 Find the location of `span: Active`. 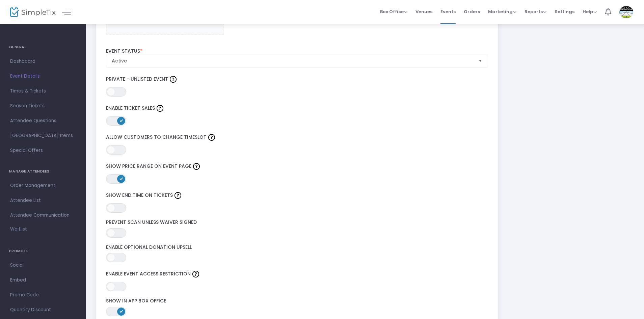

span: Active is located at coordinates (293, 61).